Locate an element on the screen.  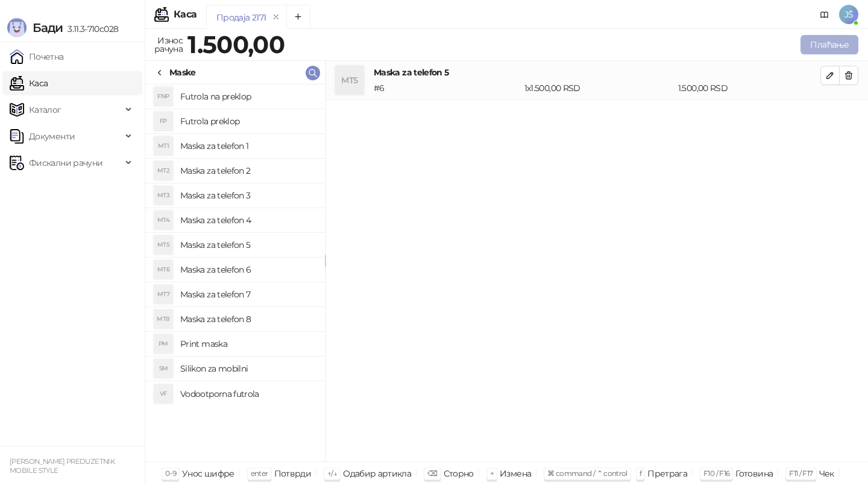
h4: Maska za telefon 4 is located at coordinates (248, 220).